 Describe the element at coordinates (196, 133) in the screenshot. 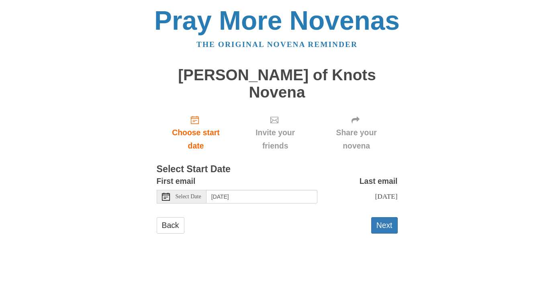

I see `a: Choose start date` at that location.